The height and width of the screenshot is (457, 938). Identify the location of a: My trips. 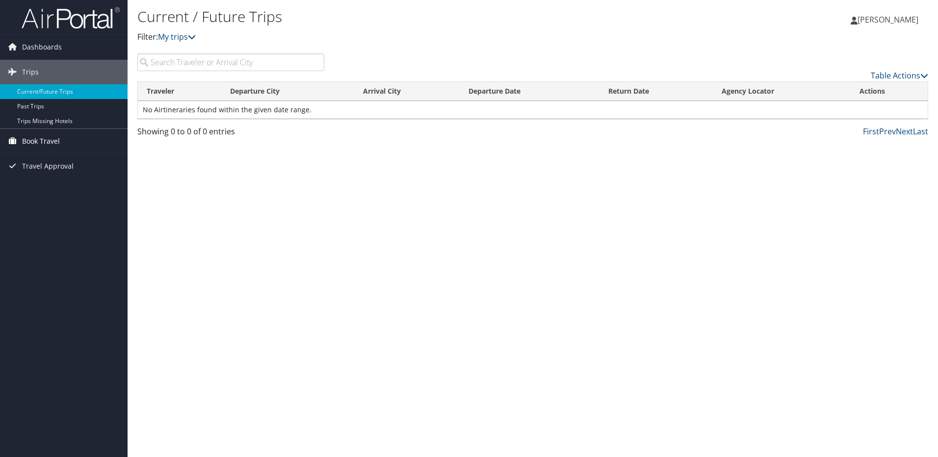
(177, 37).